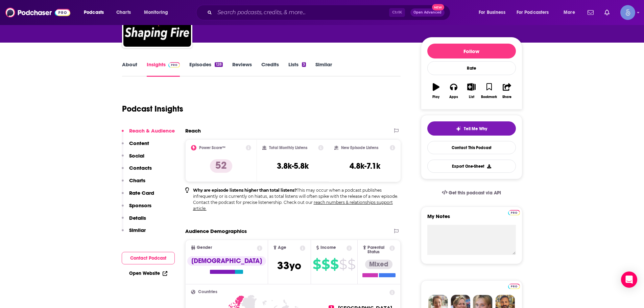 The height and width of the screenshot is (308, 644). Describe the element at coordinates (135, 146) in the screenshot. I see `button: Content` at that location.